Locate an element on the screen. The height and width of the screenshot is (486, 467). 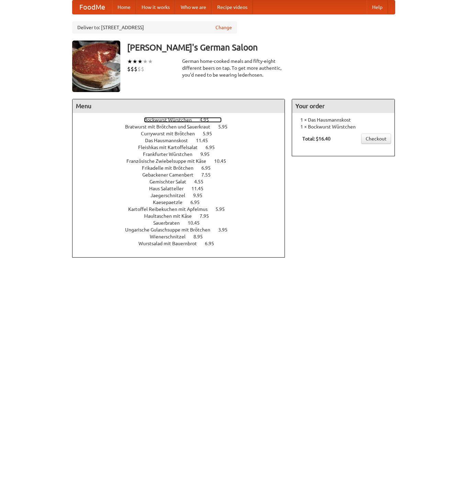
a: Wienerschnitzel 8.95 is located at coordinates (183, 237).